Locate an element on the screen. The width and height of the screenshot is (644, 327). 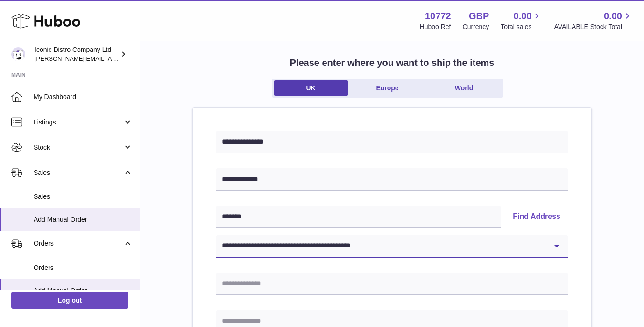
img: paul@iconicdistro.com is located at coordinates (18, 54).